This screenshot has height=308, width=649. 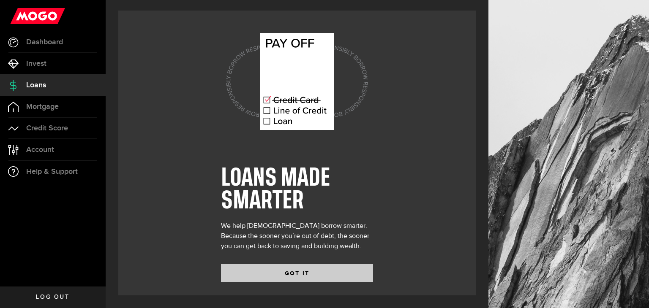 What do you see at coordinates (40, 150) in the screenshot?
I see `span: Account` at bounding box center [40, 150].